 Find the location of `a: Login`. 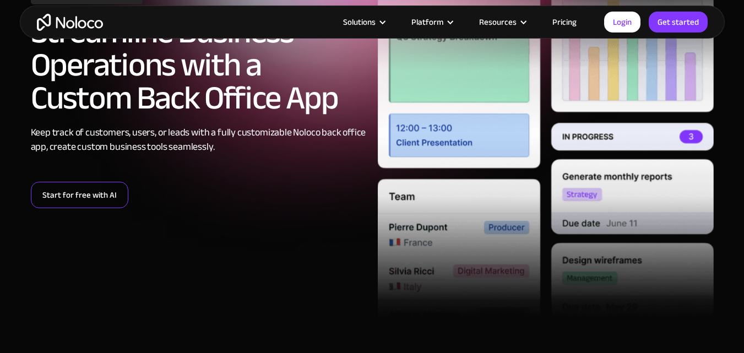

a: Login is located at coordinates (622, 22).